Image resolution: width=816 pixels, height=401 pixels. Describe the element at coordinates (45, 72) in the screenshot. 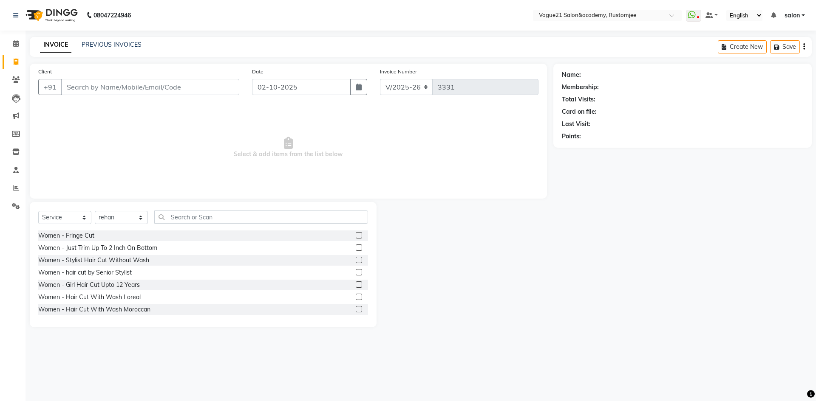

I see `label: Client` at that location.